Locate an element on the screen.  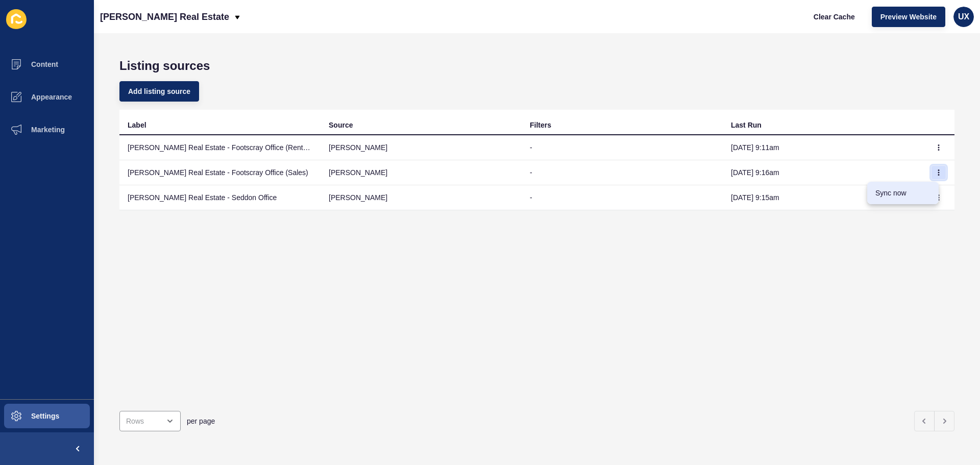
button: Add listing source is located at coordinates (160, 91).